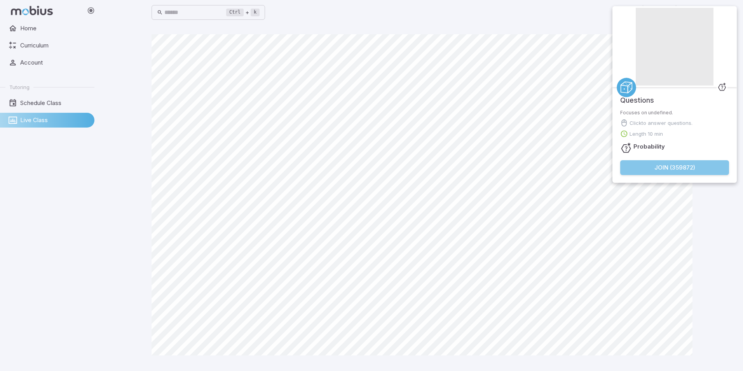 The image size is (743, 371). Describe the element at coordinates (54, 28) in the screenshot. I see `span: Home` at that location.